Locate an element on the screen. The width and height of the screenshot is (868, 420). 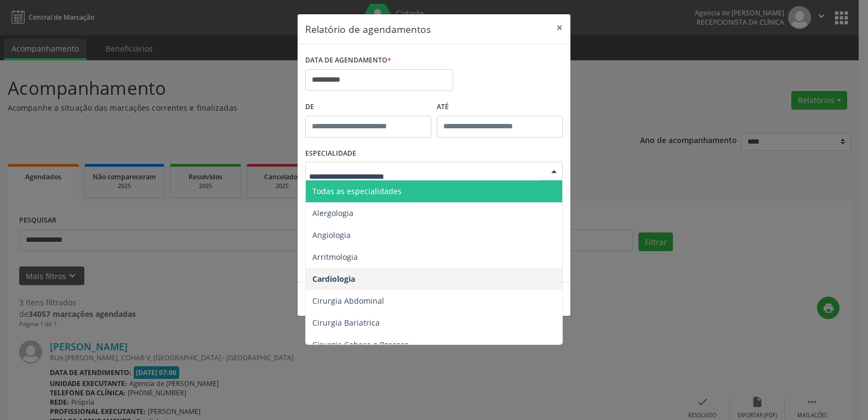
button: Close is located at coordinates (560, 27).